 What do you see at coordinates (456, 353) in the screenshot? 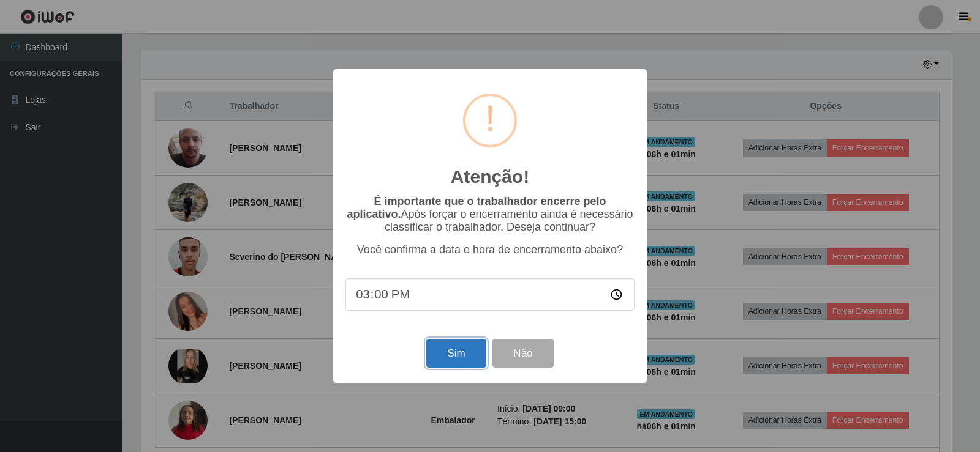
I see `button: Sim` at bounding box center [456, 353].